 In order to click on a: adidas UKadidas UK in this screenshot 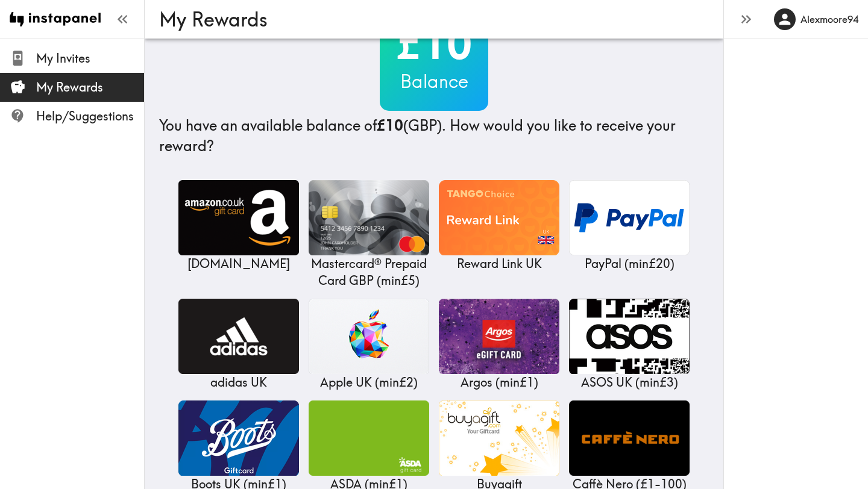, I will do `click(239, 345)`.